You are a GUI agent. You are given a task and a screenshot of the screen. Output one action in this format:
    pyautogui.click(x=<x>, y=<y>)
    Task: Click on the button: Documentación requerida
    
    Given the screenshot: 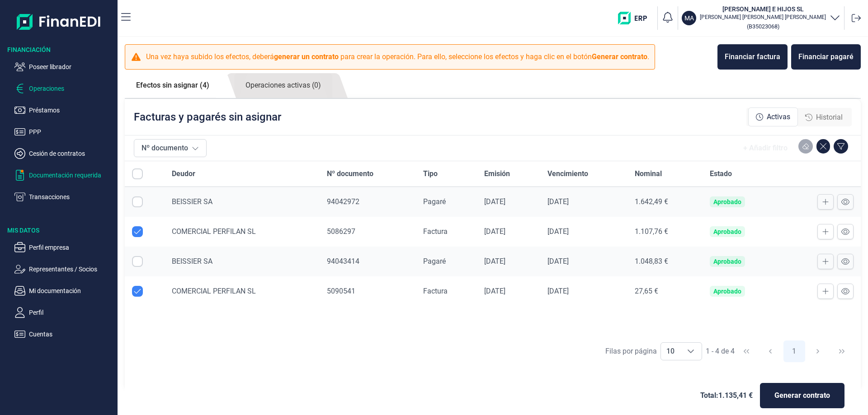 What is the action you would take?
    pyautogui.click(x=64, y=175)
    